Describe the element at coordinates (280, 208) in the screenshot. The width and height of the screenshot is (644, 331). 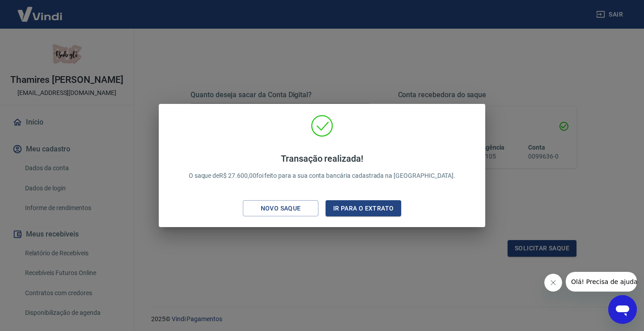
I see `button: Novo saque` at that location.